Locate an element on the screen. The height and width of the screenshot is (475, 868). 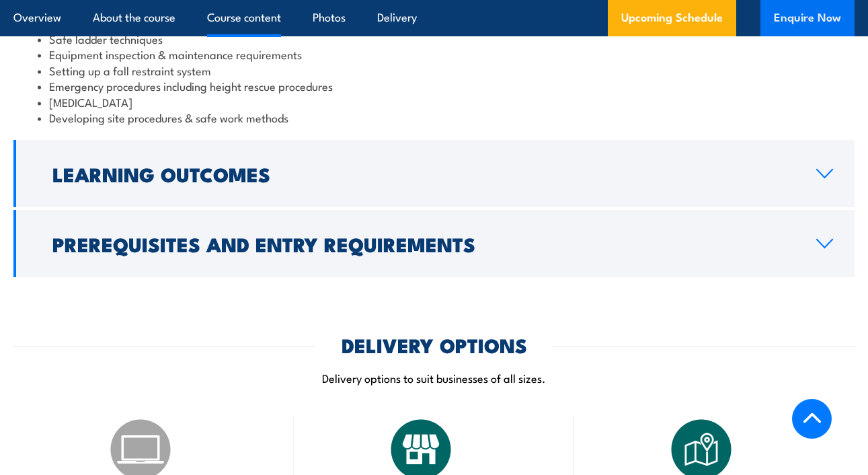
li: Emergency procedures including height rescue procedures is located at coordinates (434, 86).